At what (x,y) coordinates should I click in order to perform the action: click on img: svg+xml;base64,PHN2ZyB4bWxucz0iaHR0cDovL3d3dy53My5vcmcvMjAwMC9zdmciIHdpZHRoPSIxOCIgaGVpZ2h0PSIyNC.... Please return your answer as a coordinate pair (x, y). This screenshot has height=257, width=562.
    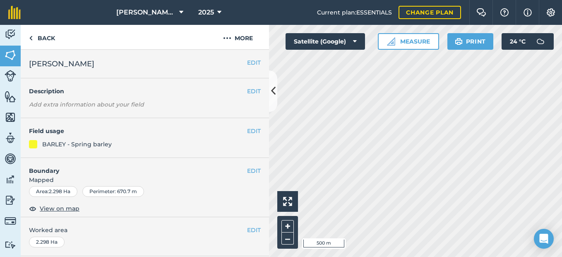
    Looking at the image, I should click on (33, 208).